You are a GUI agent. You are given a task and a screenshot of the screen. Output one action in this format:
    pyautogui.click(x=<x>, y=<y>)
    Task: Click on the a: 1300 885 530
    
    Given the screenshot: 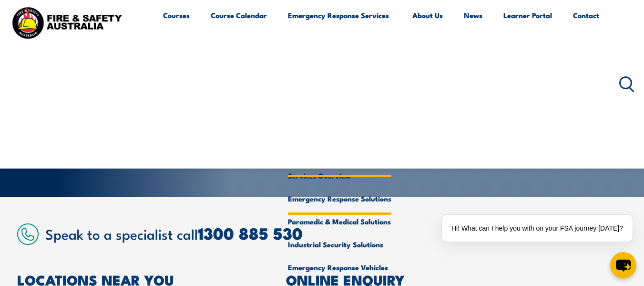 What is the action you would take?
    pyautogui.click(x=250, y=232)
    